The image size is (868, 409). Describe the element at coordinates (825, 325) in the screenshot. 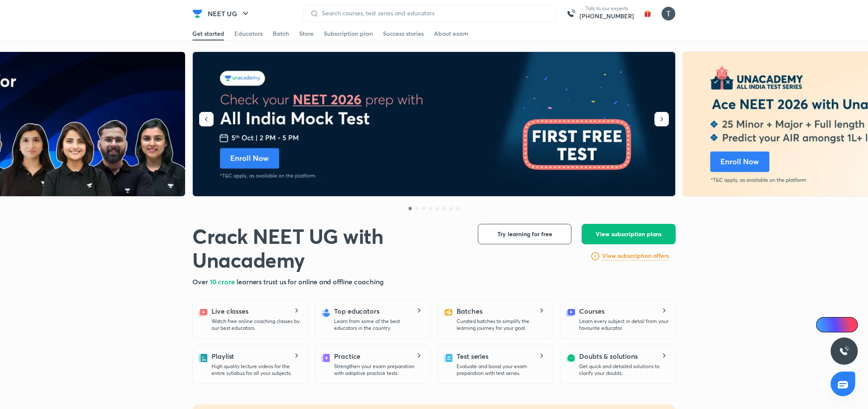

I see `img: Icon` at that location.